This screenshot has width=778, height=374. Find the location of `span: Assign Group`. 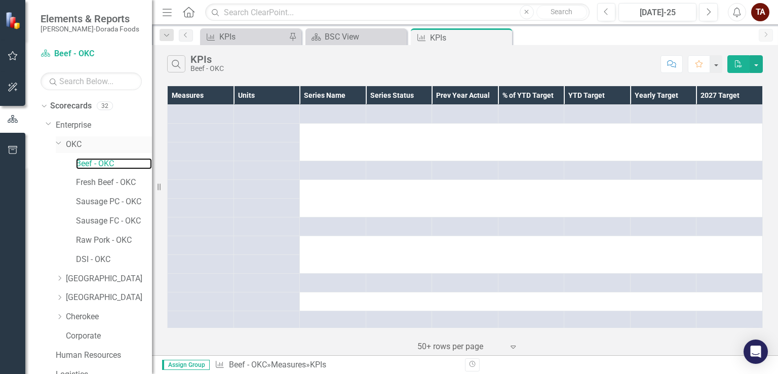

span: Assign Group is located at coordinates (186, 365).